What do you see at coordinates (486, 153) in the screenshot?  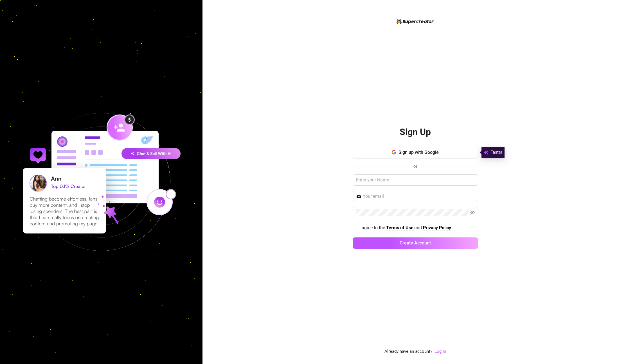 I see `img: svg%3e` at bounding box center [486, 153].